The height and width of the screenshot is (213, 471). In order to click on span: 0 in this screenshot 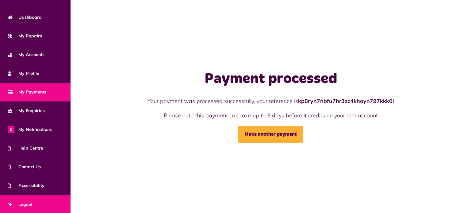, I will do `click(11, 129)`.